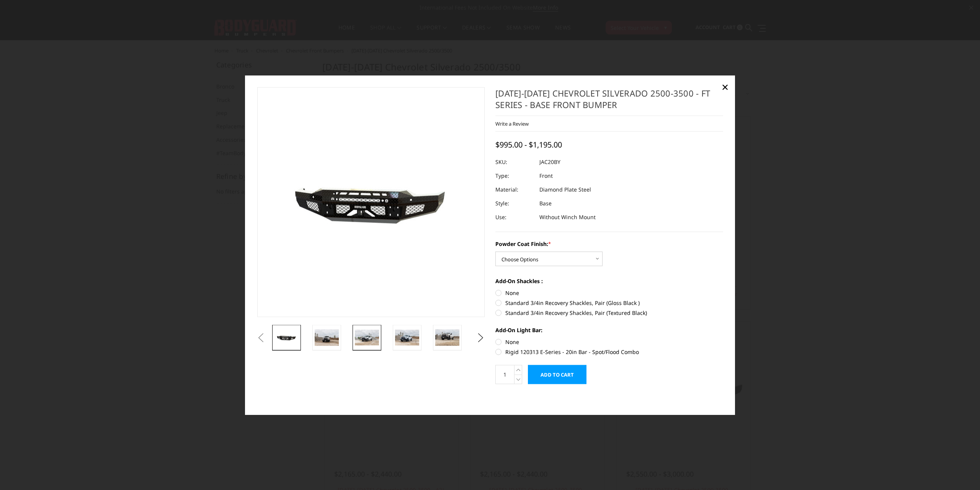 This screenshot has width=980, height=490. What do you see at coordinates (545, 203) in the screenshot?
I see `dd: Base` at bounding box center [545, 203].